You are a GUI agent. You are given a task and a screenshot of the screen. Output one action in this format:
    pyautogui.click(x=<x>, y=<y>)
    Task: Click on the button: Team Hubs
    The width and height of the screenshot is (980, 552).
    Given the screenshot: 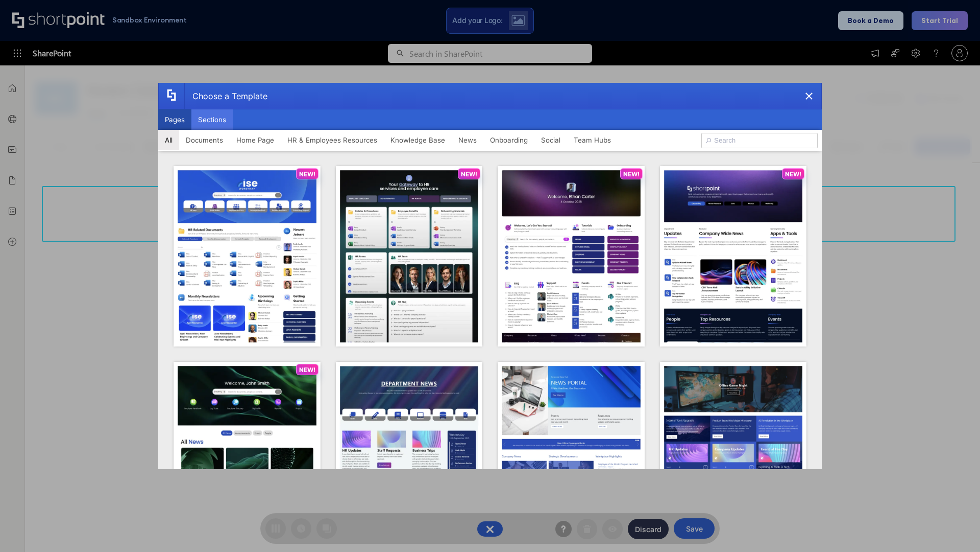 What is the action you would take?
    pyautogui.click(x=592, y=140)
    